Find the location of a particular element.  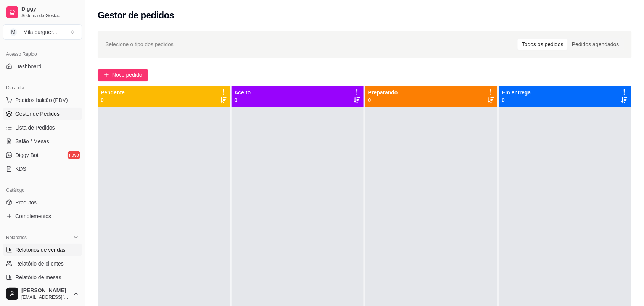

a: Complementos is located at coordinates (42, 216).